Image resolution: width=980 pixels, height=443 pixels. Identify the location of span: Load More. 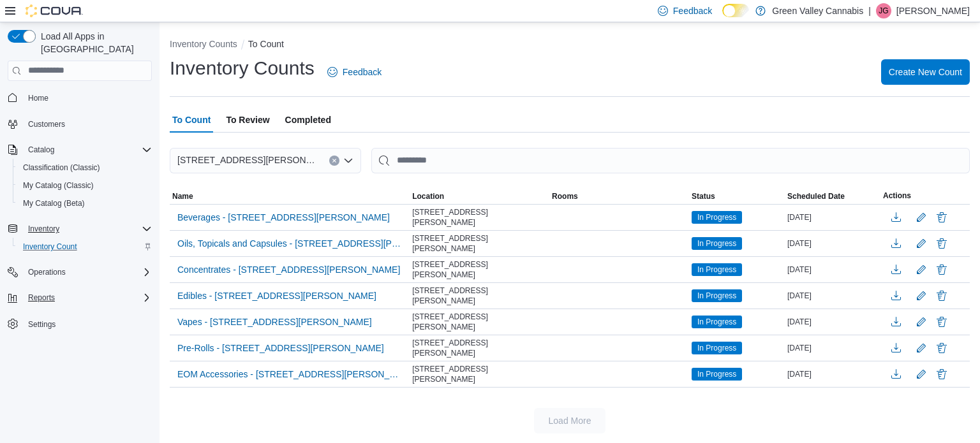
(570, 421).